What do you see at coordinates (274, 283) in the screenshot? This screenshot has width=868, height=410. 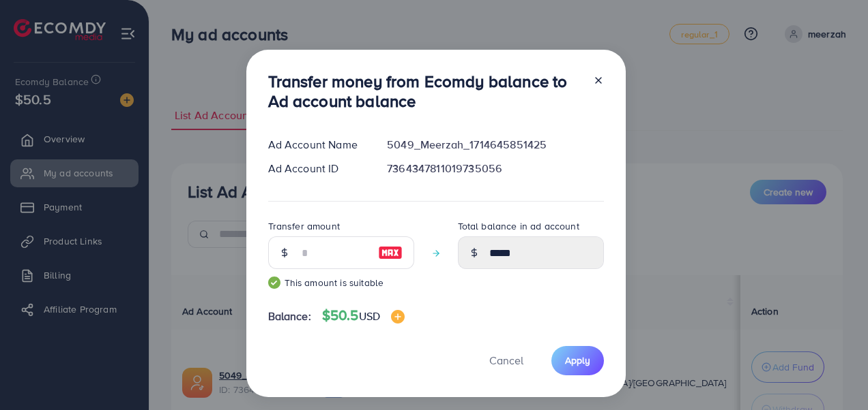 I see `img: guide` at bounding box center [274, 283].